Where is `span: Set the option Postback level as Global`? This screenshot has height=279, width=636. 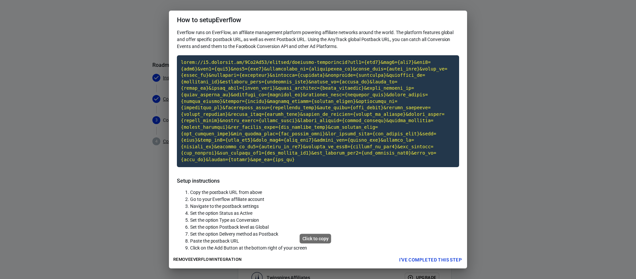 span: Set the option Postback level as Global is located at coordinates (229, 227).